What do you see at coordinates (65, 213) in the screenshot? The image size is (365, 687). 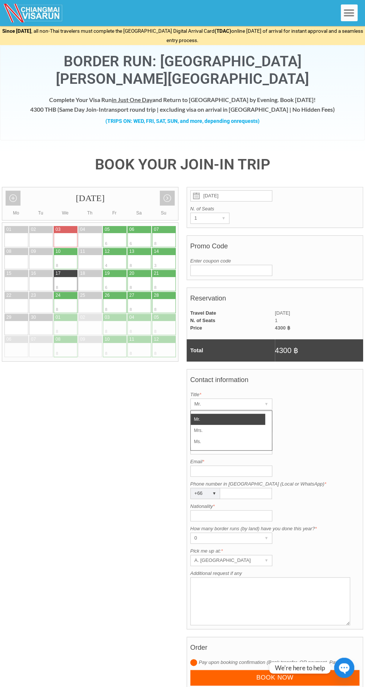 I see `div: We` at bounding box center [65, 213].